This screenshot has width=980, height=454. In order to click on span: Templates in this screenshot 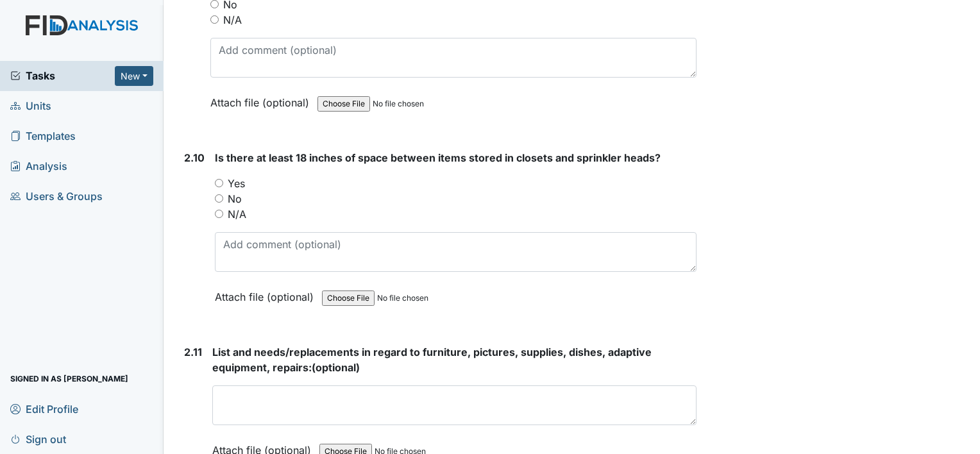, I will do `click(43, 136)`.